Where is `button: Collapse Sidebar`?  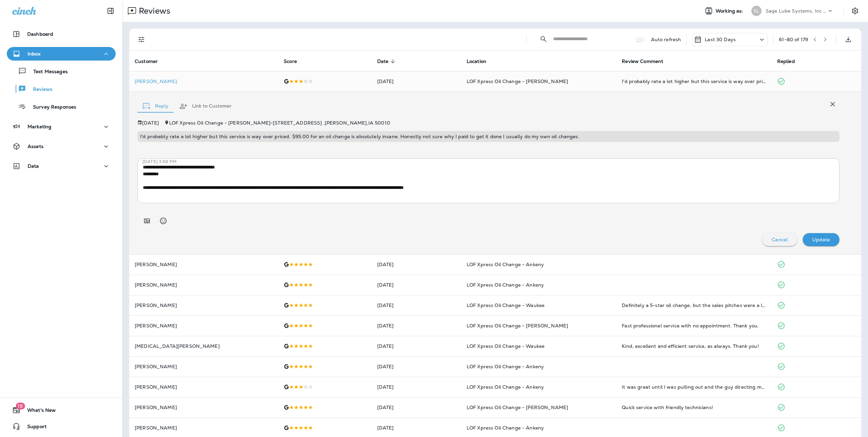 button: Collapse Sidebar is located at coordinates (110, 11).